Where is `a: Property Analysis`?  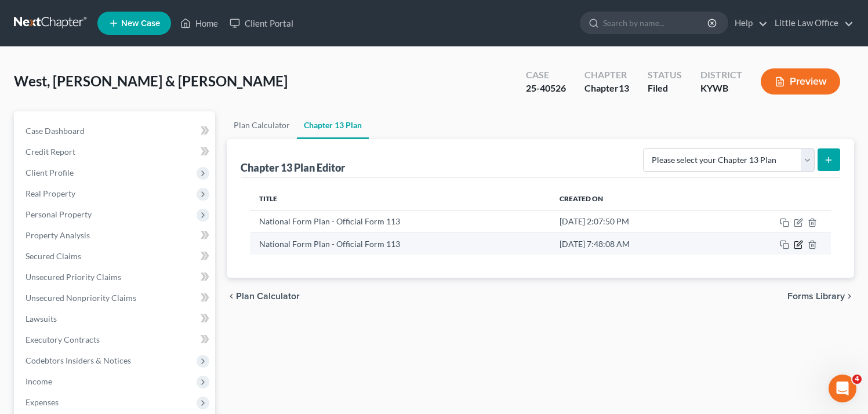 a: Property Analysis is located at coordinates (115, 235).